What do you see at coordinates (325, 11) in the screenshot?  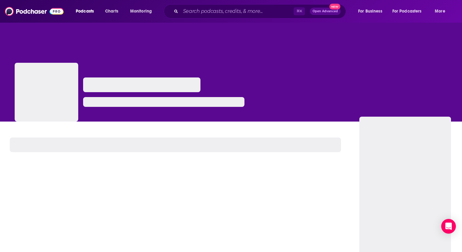 I see `button: Open AdvancedNew` at bounding box center [325, 11].